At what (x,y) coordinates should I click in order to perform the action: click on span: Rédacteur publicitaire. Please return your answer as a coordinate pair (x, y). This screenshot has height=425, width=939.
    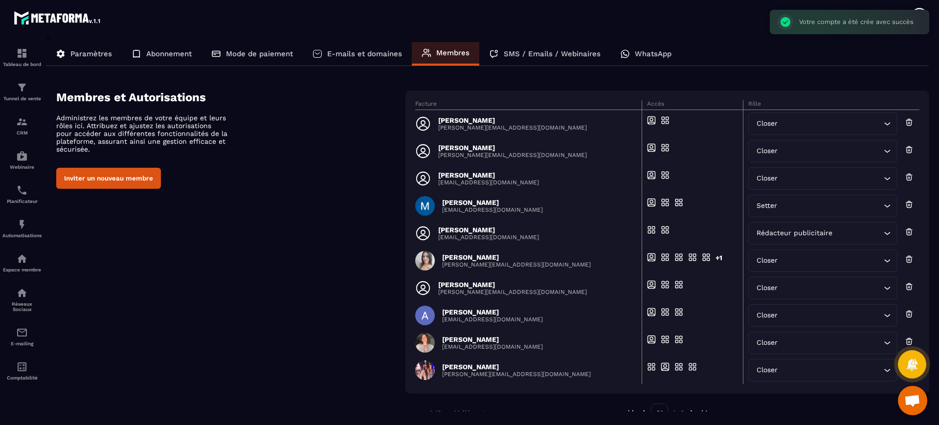
    Looking at the image, I should click on (794, 233).